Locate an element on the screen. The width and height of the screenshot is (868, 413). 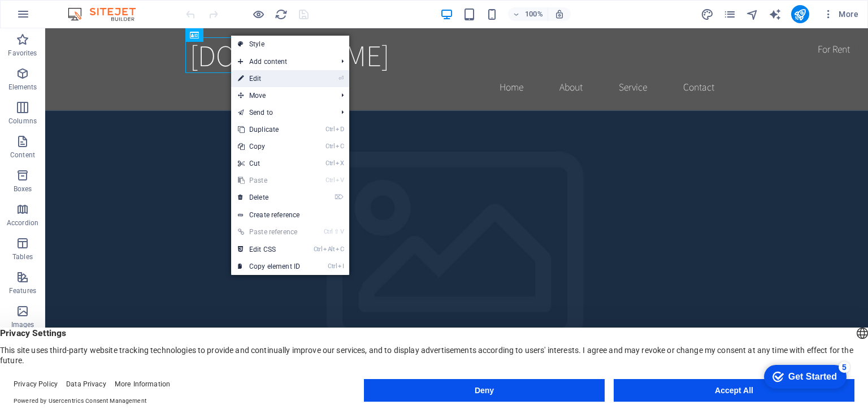
button: 2 is located at coordinates (33, 350).